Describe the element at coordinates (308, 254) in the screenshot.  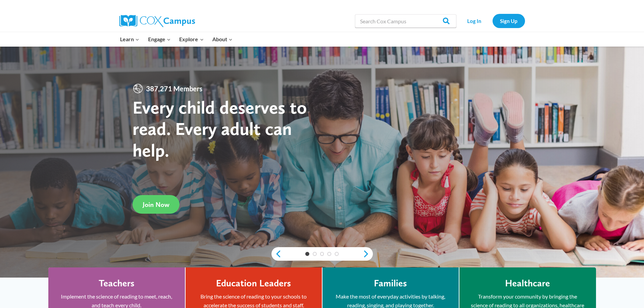
I see `a: 1` at that location.